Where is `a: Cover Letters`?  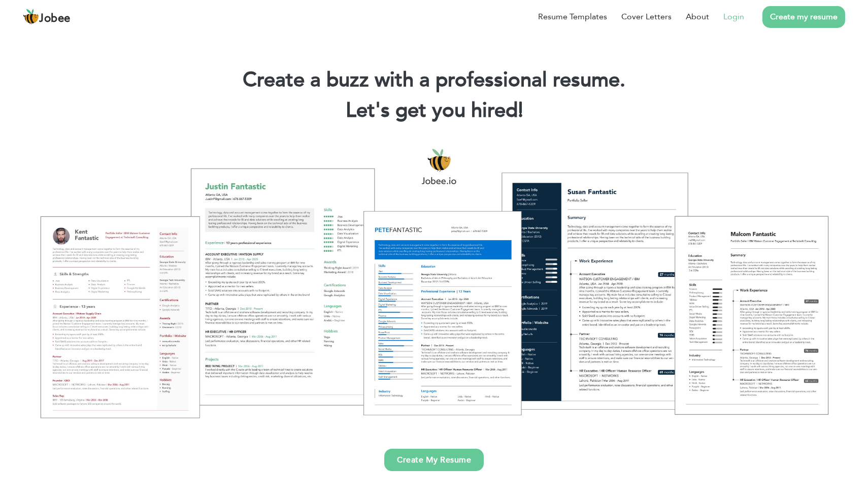 a: Cover Letters is located at coordinates (646, 17).